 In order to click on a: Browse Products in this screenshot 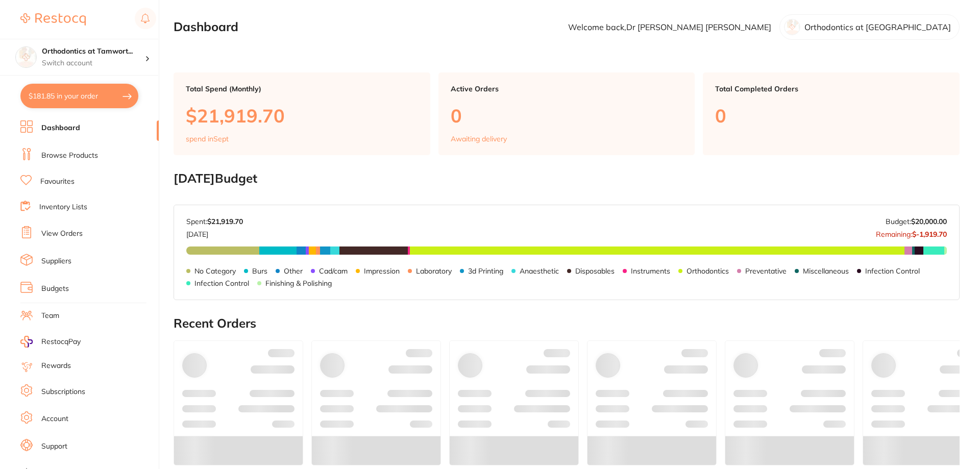, I will do `click(70, 156)`.